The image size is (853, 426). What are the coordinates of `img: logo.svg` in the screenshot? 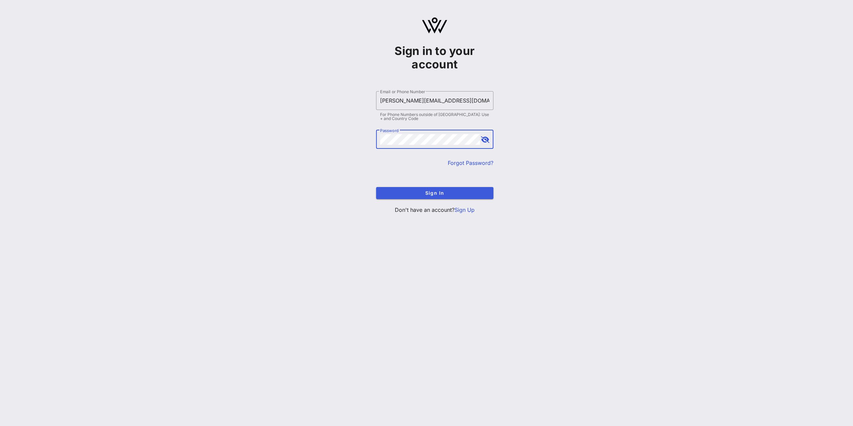 It's located at (434, 25).